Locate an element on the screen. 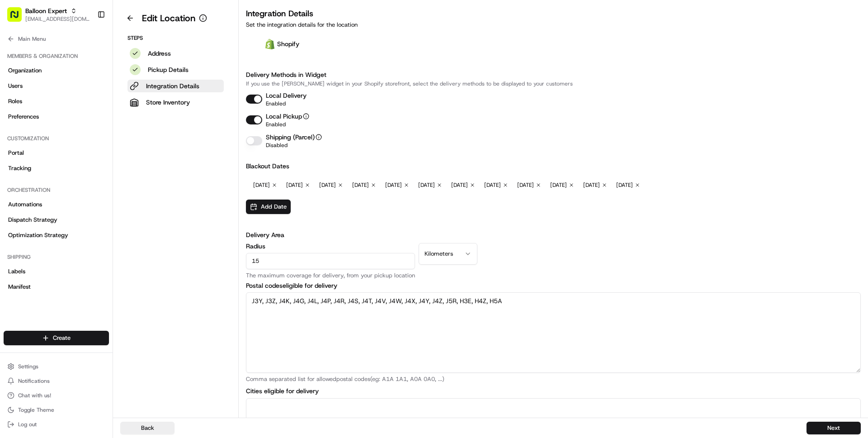 The height and width of the screenshot is (438, 868). span: Dispatch Strategy is located at coordinates (32, 220).